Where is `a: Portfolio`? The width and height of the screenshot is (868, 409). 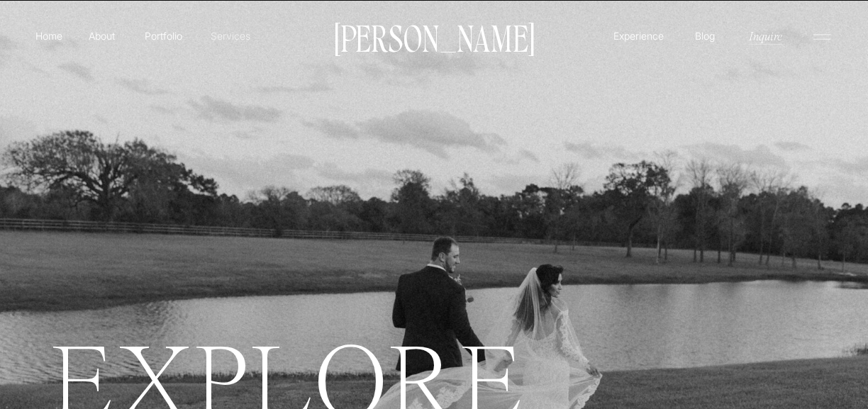 a: Portfolio is located at coordinates (163, 36).